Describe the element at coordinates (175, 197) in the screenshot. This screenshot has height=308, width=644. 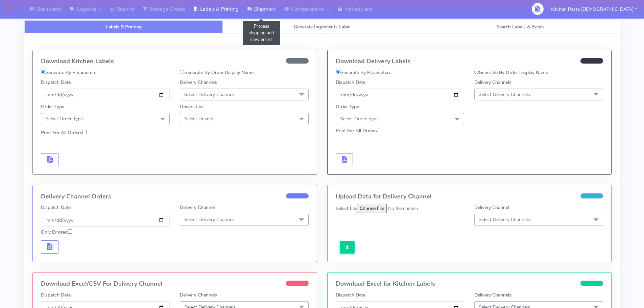
I see `h4: Delivery Channel Orders` at that location.